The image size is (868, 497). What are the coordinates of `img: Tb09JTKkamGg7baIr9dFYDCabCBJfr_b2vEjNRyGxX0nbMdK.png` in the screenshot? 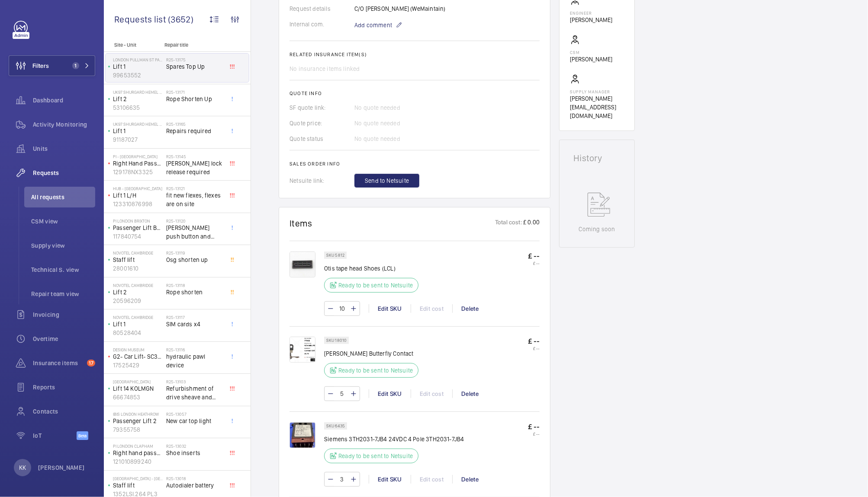 It's located at (302, 435).